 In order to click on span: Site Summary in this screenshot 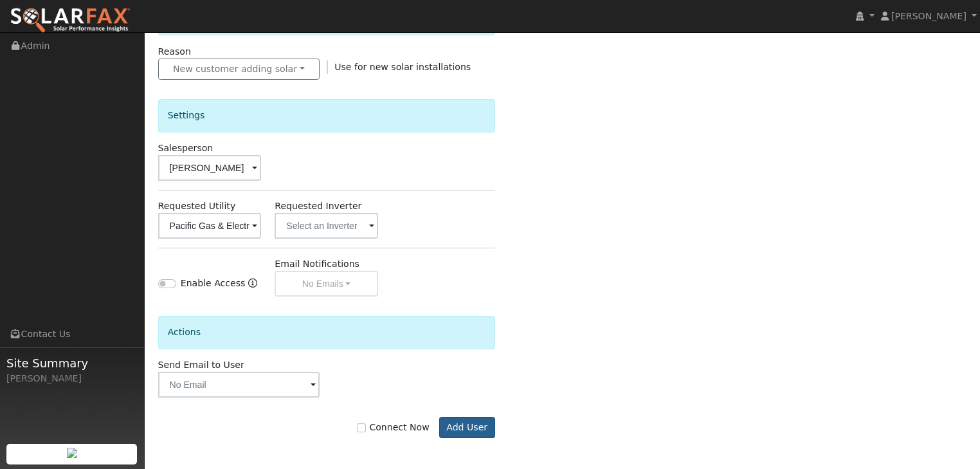, I will do `click(72, 363)`.